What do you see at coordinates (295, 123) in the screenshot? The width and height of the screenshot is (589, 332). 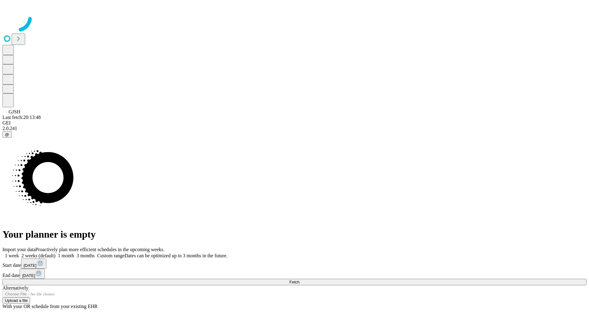 I see `div: GEI` at bounding box center [295, 123].